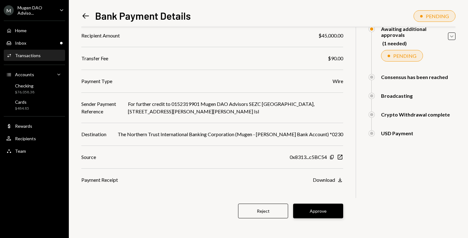 The image size is (468, 238). Describe the element at coordinates (97, 81) in the screenshot. I see `div: Payment Type` at that location.